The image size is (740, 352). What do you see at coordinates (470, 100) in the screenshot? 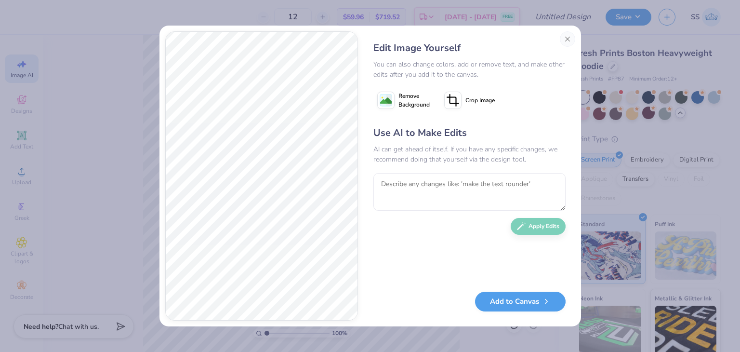
I see `button: Crop Image` at bounding box center [470, 100].